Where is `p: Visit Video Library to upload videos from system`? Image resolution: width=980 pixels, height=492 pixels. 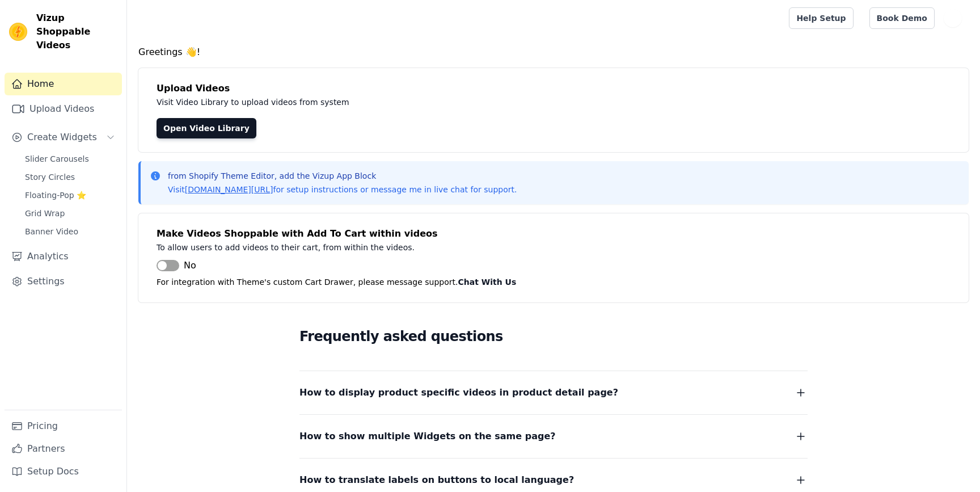
p: Visit Video Library to upload videos from system is located at coordinates (410, 102).